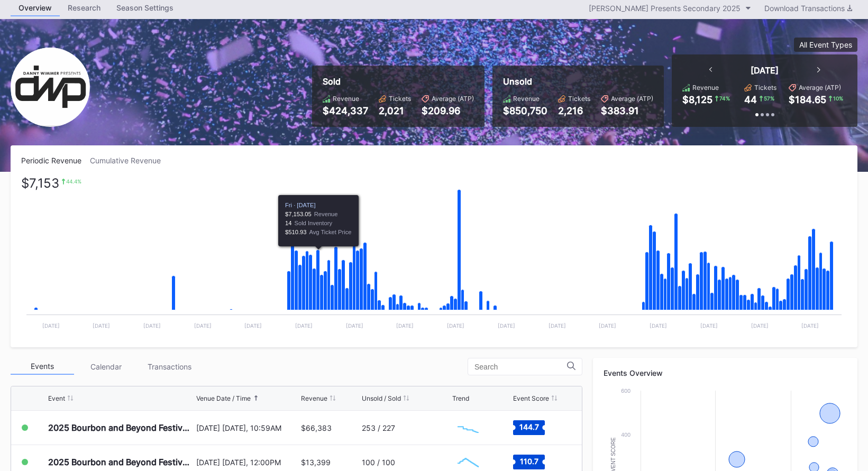 The image size is (868, 471). Describe the element at coordinates (807, 99) in the screenshot. I see `div: $184.65` at that location.